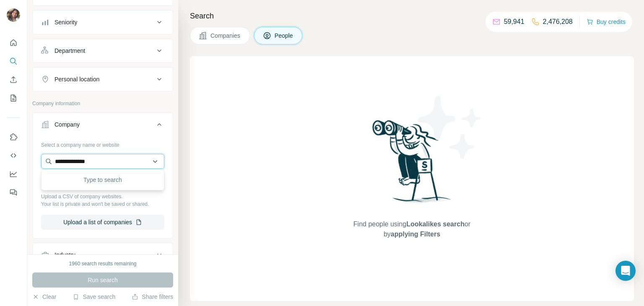 The height and width of the screenshot is (306, 644). What do you see at coordinates (76, 79) in the screenshot?
I see `div: Personal location` at bounding box center [76, 79].